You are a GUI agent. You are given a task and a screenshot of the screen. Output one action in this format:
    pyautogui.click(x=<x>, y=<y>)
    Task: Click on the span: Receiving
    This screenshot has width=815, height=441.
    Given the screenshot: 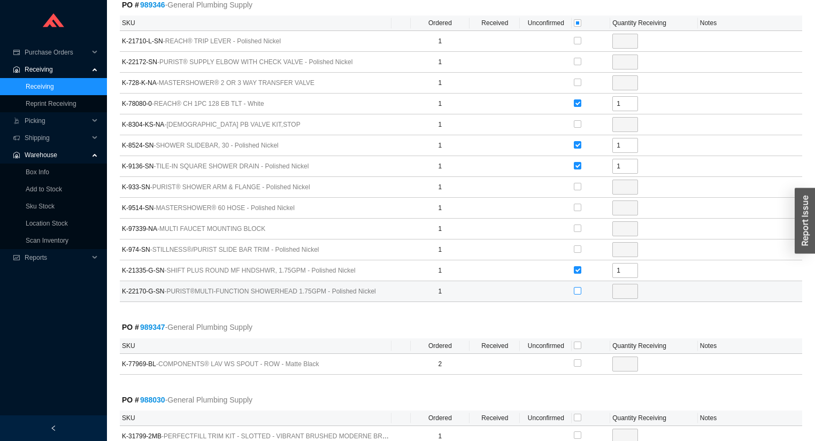 What is the action you would take?
    pyautogui.click(x=57, y=70)
    